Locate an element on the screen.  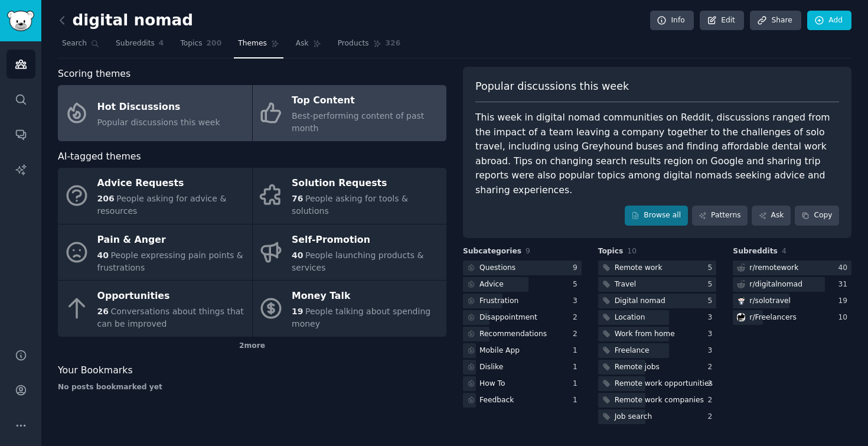
span: Scoring themes is located at coordinates (94, 74).